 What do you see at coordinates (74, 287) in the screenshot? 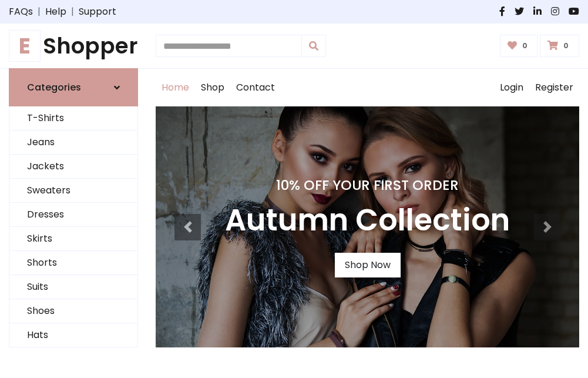
I see `a: Suits` at bounding box center [74, 287].